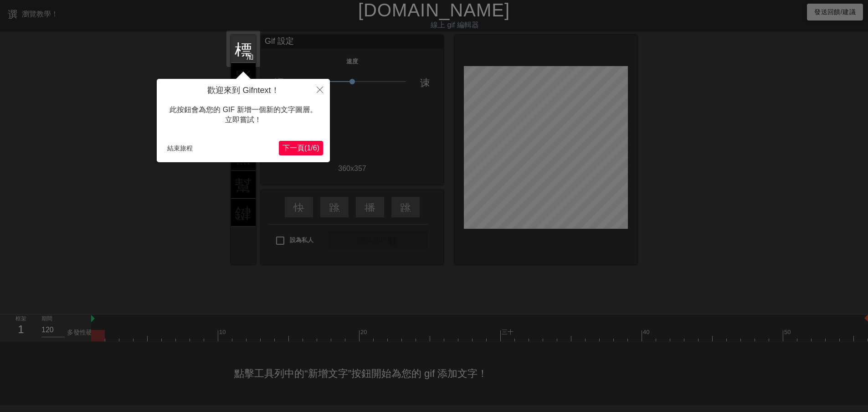 Image resolution: width=868 pixels, height=412 pixels. Describe the element at coordinates (180, 148) in the screenshot. I see `font: 結束旅程` at that location.